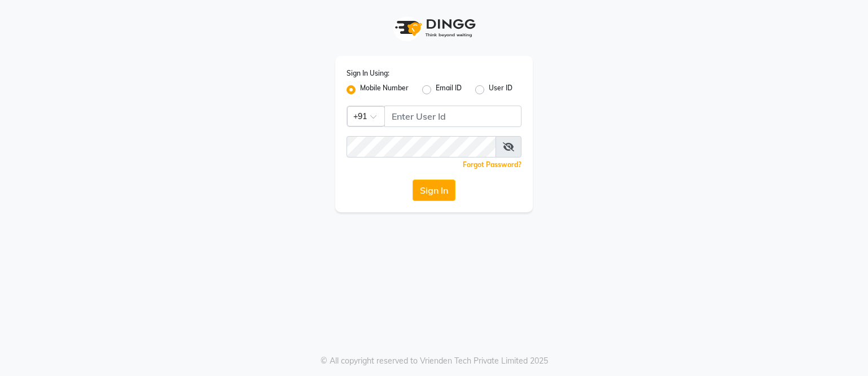 This screenshot has height=376, width=868. Describe the element at coordinates (500, 89) in the screenshot. I see `label: User ID` at that location.